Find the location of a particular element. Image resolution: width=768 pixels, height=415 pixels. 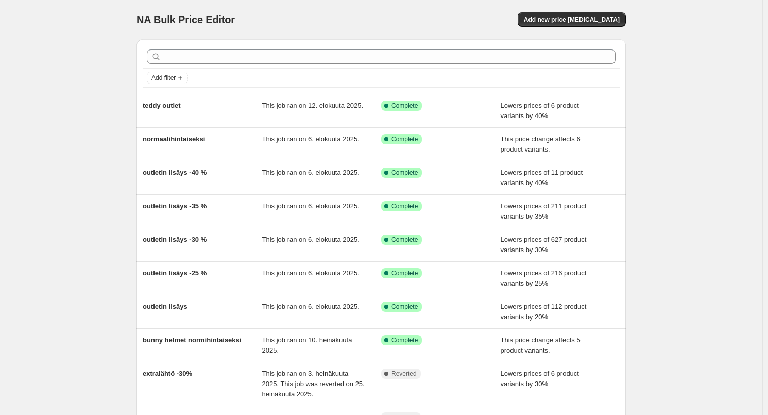

span: outletin lisäys -40 % is located at coordinates (175, 172).